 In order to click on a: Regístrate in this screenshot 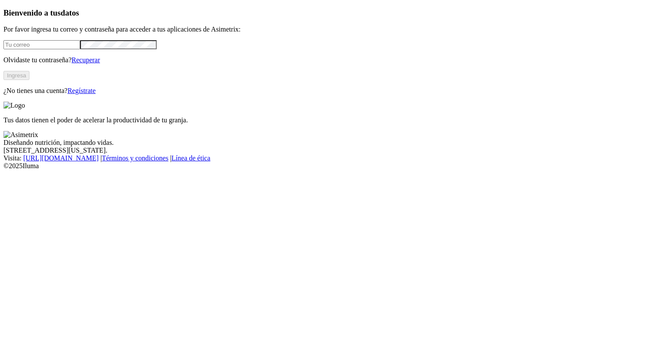, I will do `click(81, 90)`.